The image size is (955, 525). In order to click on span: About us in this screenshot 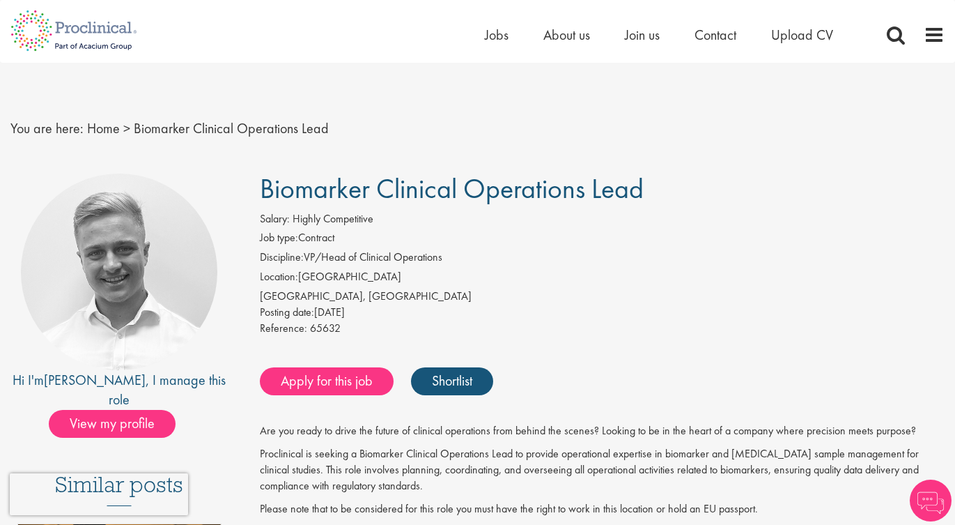, I will do `click(566, 35)`.